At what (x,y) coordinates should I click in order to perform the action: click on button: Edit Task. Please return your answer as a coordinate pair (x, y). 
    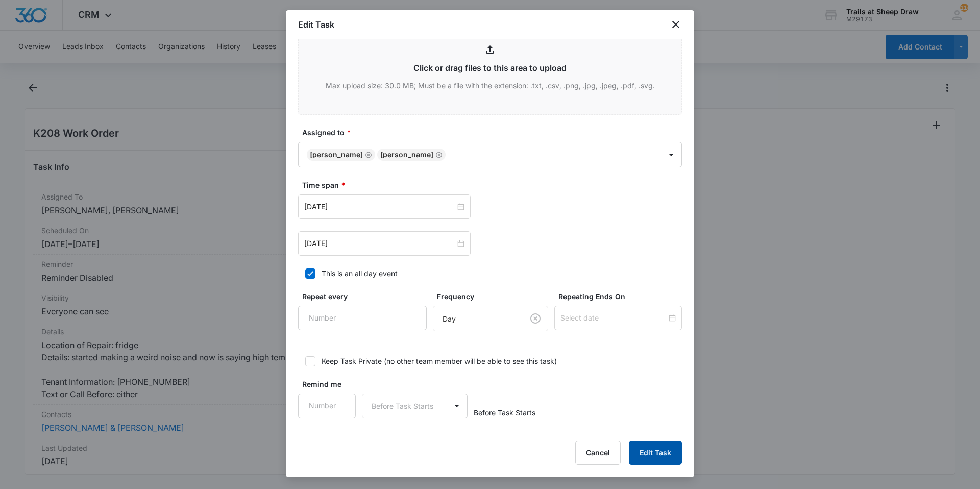
    Looking at the image, I should click on (655, 453).